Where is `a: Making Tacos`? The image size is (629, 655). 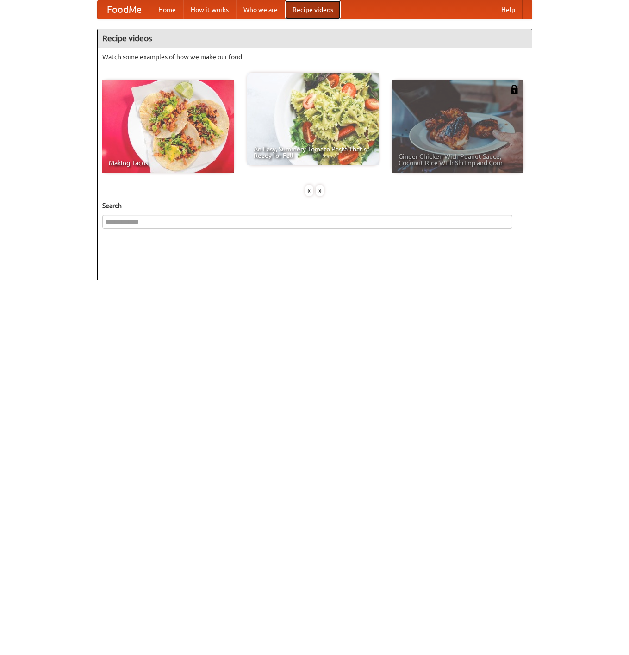
a: Making Tacos is located at coordinates (168, 126).